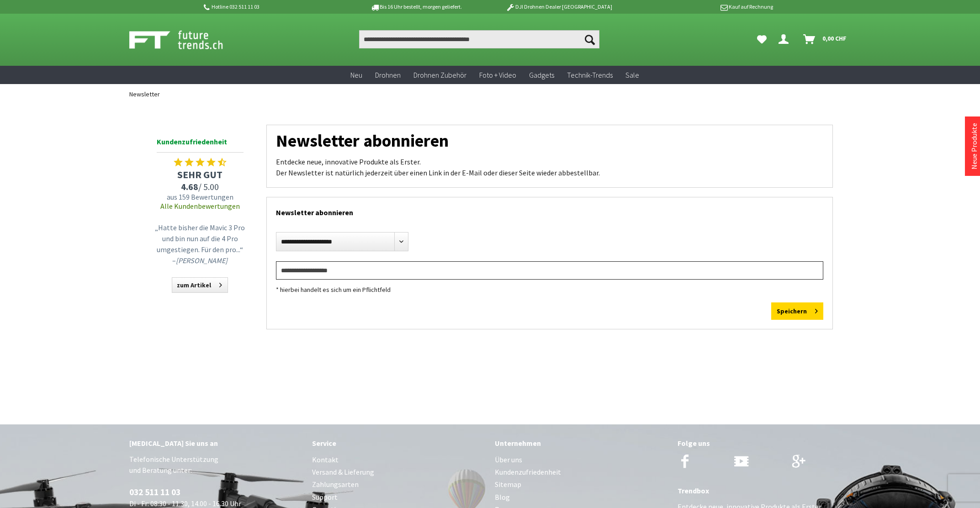 The image size is (980, 508). I want to click on div: * hierbei handelt es sich um ein Pflichtfeld, so click(549, 290).